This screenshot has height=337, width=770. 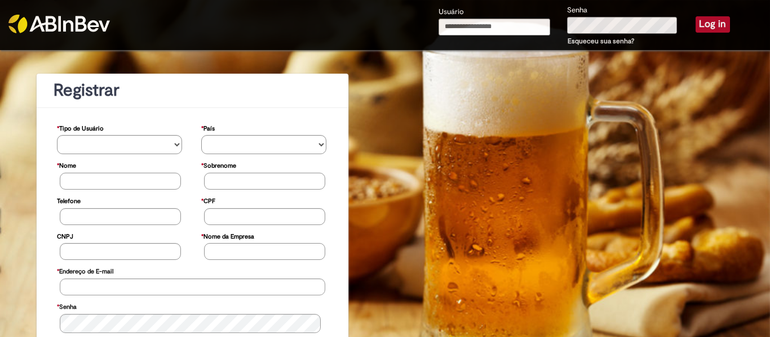 What do you see at coordinates (192, 90) in the screenshot?
I see `h1: Registrar` at bounding box center [192, 90].